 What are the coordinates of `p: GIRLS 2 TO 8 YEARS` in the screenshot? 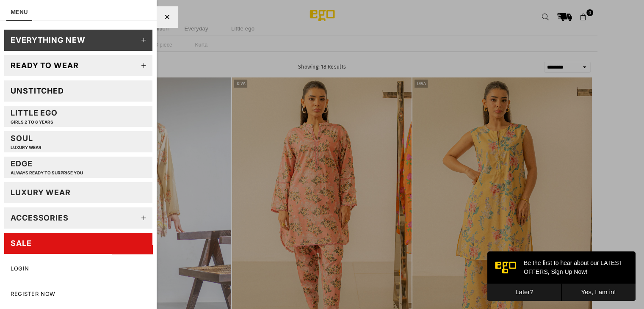 It's located at (34, 122).